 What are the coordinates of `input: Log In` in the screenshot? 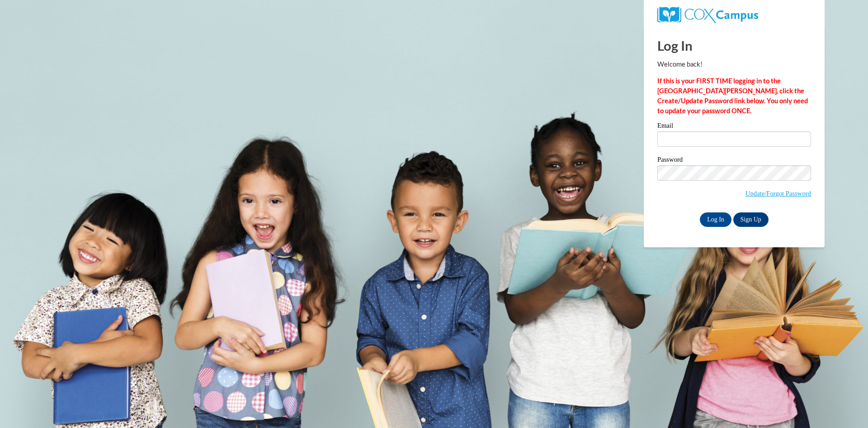 It's located at (716, 219).